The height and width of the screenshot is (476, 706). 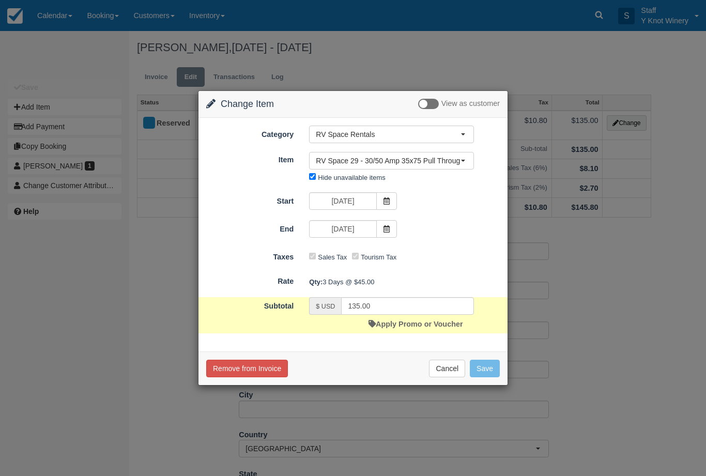 I want to click on label: Category, so click(x=250, y=133).